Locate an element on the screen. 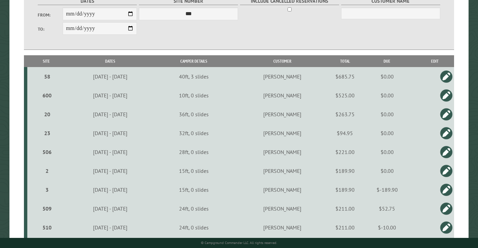 This screenshot has height=248, width=478. div: 509 is located at coordinates (47, 208).